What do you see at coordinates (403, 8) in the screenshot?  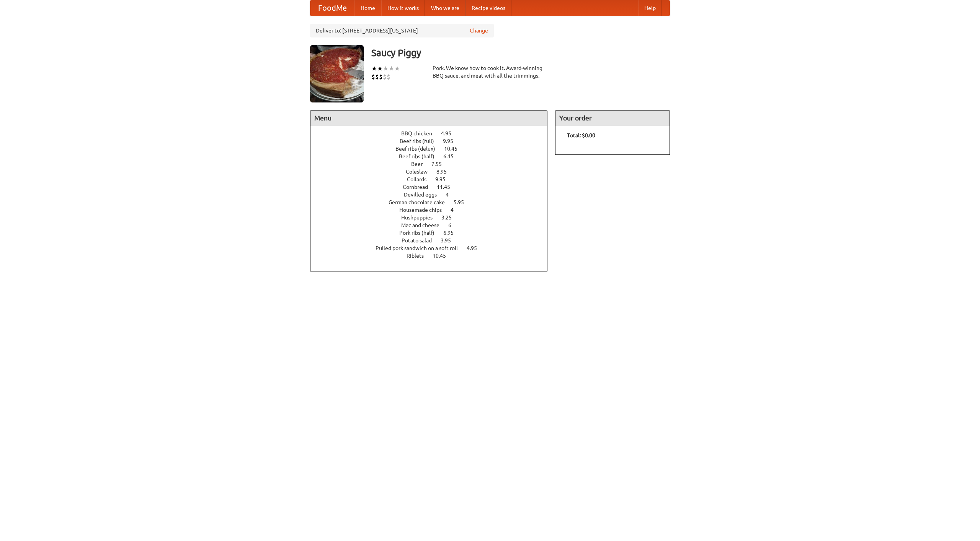 I see `a: How it works` at bounding box center [403, 8].